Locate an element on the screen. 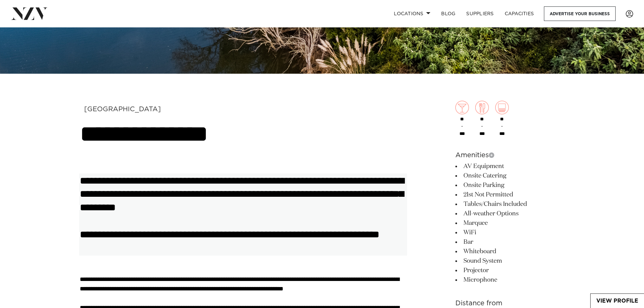  a: BLOG is located at coordinates (448, 14).